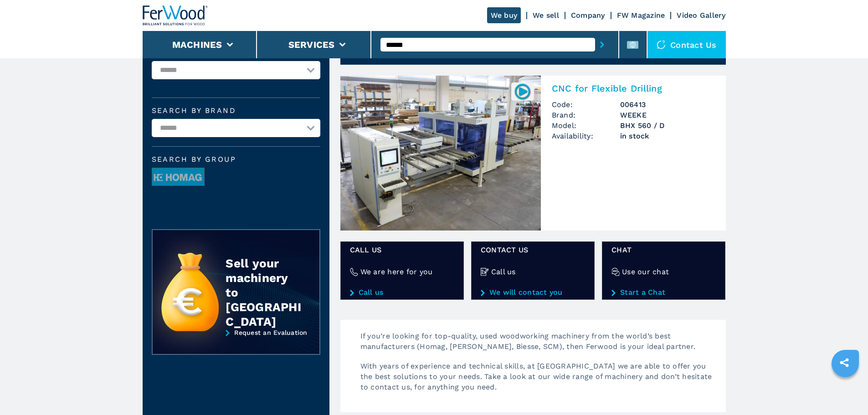  I want to click on h3: WEEKE, so click(668, 115).